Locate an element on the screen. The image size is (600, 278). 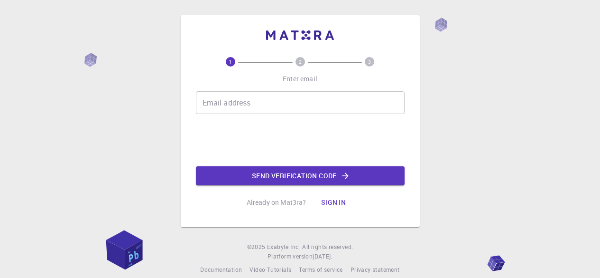
span: Documentation is located at coordinates (221, 269).